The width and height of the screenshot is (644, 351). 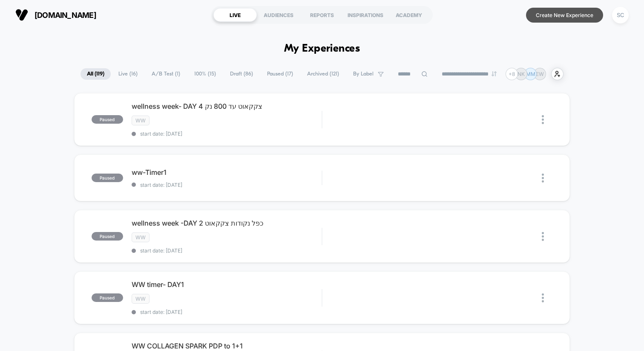 I want to click on span: All ( 119 ), so click(x=95, y=74).